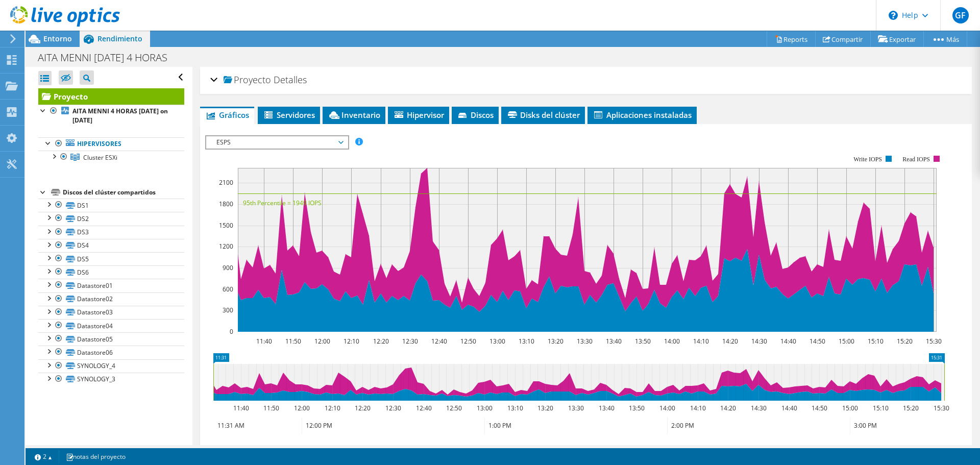 The image size is (980, 465). Describe the element at coordinates (112, 285) in the screenshot. I see `a: Datastore01` at that location.